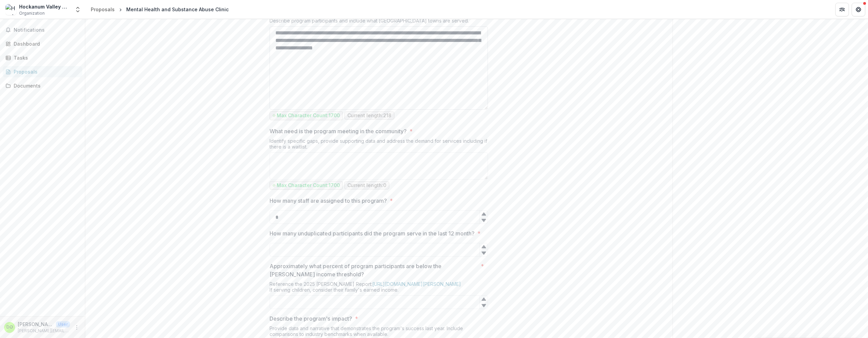 The height and width of the screenshot is (338, 868). What do you see at coordinates (45, 86) in the screenshot?
I see `div: Documents` at bounding box center [45, 86].